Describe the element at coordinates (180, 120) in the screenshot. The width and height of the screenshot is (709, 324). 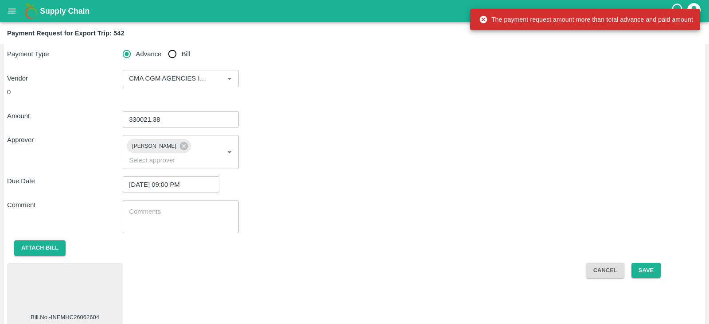
I see `input: Advance amount` at that location.